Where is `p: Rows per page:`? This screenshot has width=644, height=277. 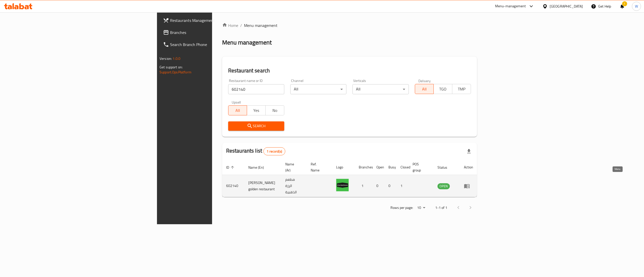 p: Rows per page: is located at coordinates (402, 208).